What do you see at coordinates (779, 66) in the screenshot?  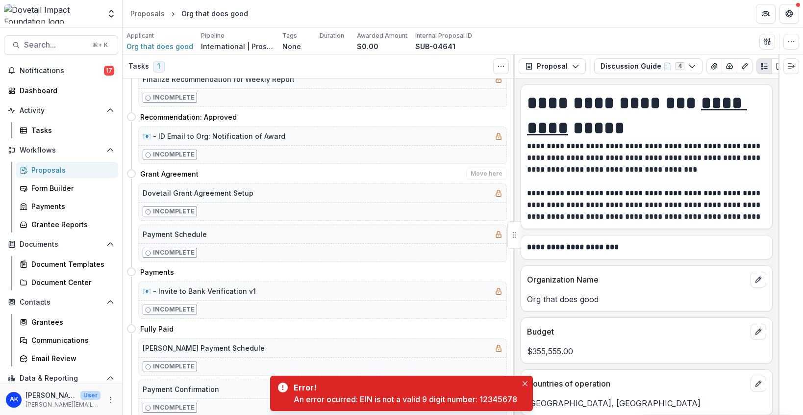 I see `button: PDF view` at bounding box center [779, 66].